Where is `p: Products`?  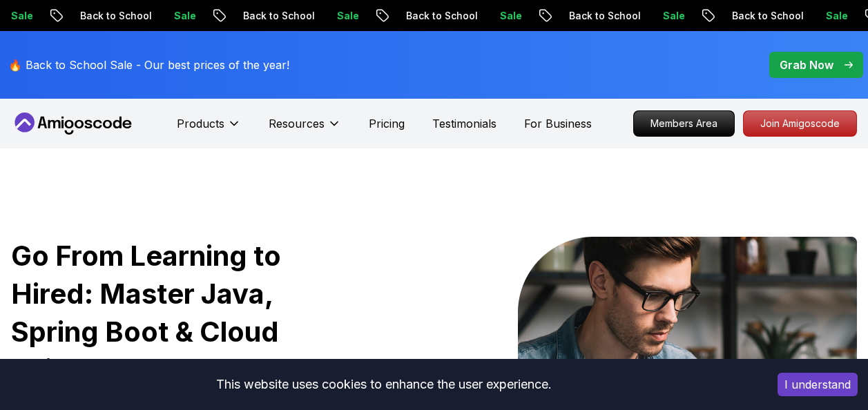
p: Products is located at coordinates (200, 123).